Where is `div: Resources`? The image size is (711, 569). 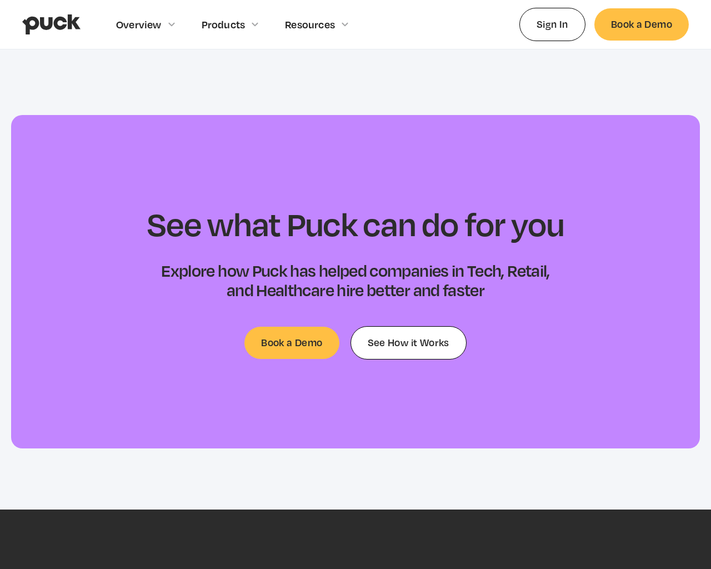 div: Resources is located at coordinates (310, 24).